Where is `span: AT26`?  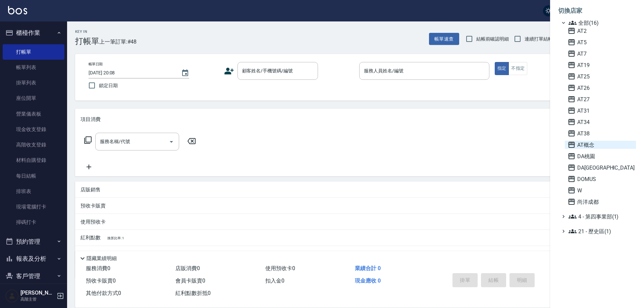
span: AT26 is located at coordinates (601, 87).